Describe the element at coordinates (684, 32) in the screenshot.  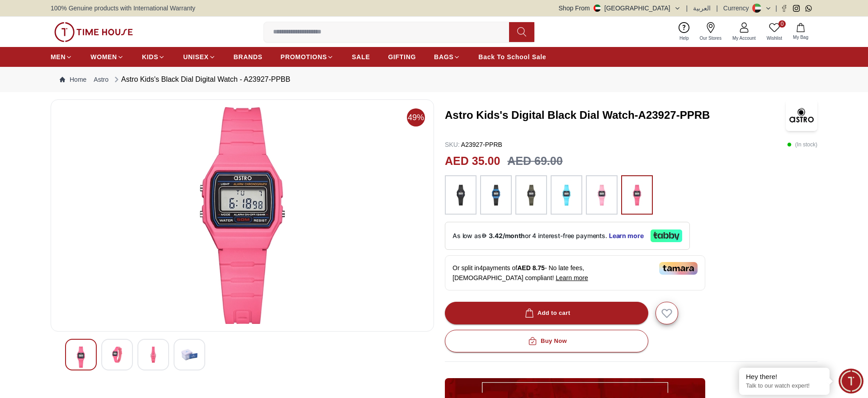
I see `a: Help` at that location.